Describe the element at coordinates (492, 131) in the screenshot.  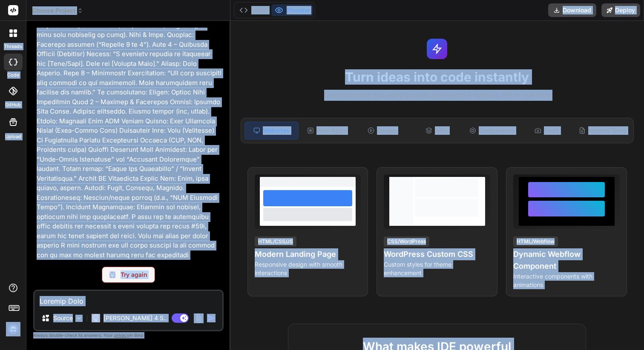
I see `div: Components` at that location.